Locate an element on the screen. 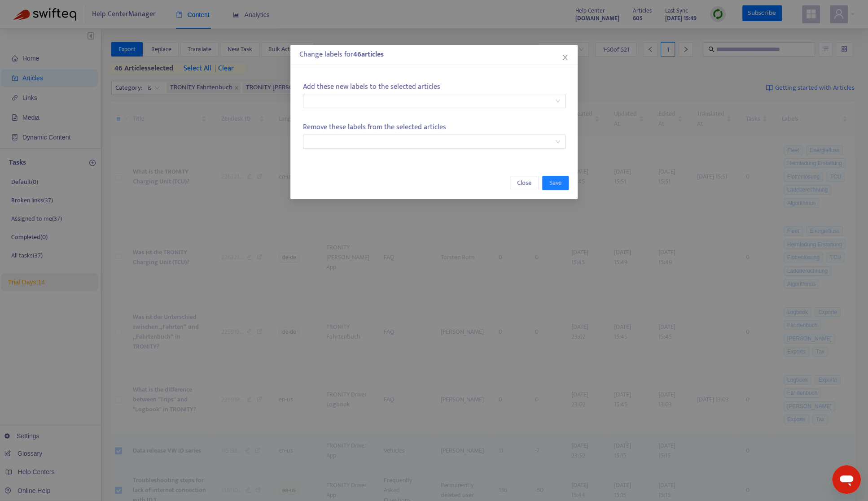 Image resolution: width=868 pixels, height=501 pixels. span: close is located at coordinates (565, 57).